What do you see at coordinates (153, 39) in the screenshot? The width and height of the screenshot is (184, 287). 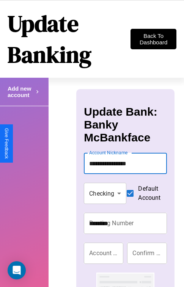 I see `button: Back To Dashboard` at bounding box center [153, 39].